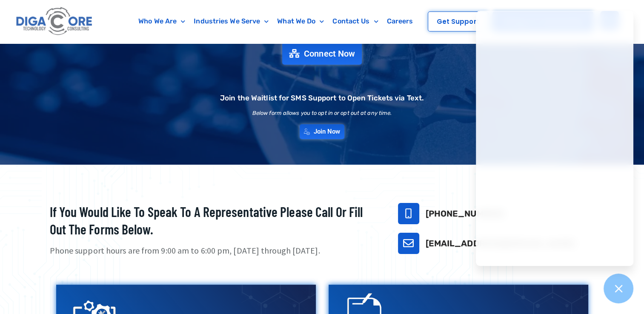  Describe the element at coordinates (355, 21) in the screenshot. I see `a: Contact Us` at that location.